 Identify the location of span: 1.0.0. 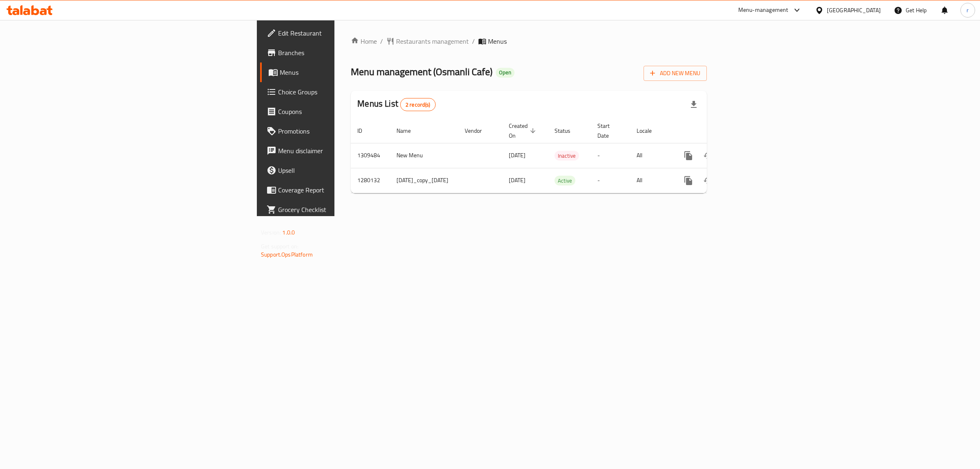
(288, 233).